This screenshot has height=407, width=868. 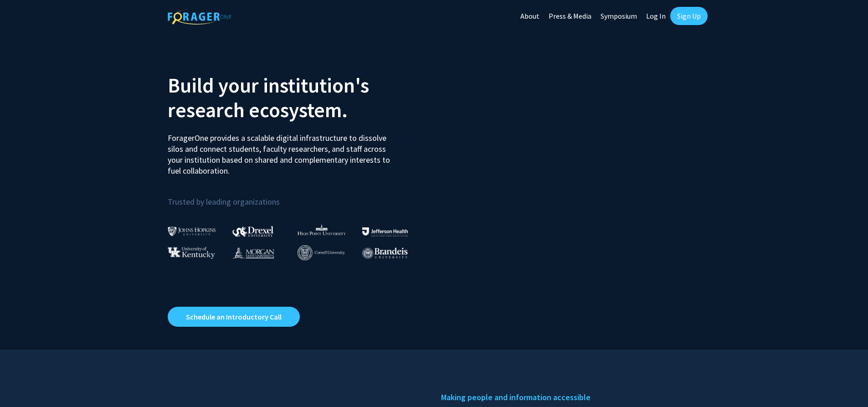 What do you see at coordinates (689, 16) in the screenshot?
I see `a: Sign Up` at bounding box center [689, 16].